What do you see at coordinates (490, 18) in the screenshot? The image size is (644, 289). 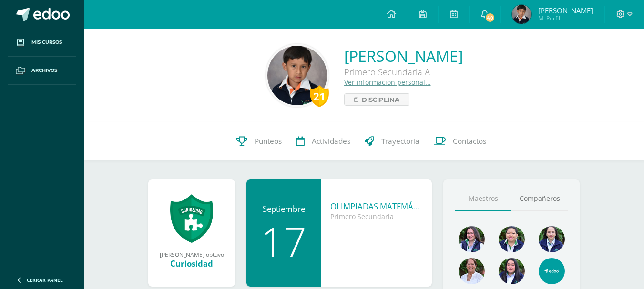 I see `span: 40` at bounding box center [490, 18].